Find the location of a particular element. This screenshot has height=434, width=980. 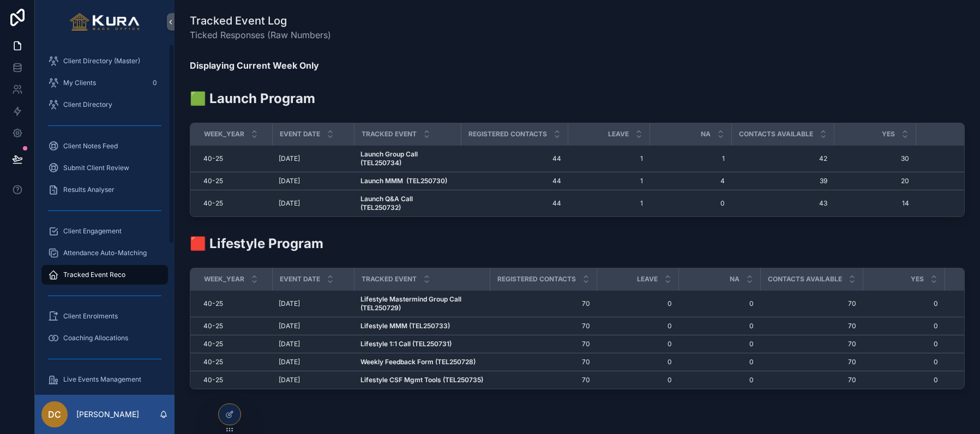

span: 30 is located at coordinates (875, 159).